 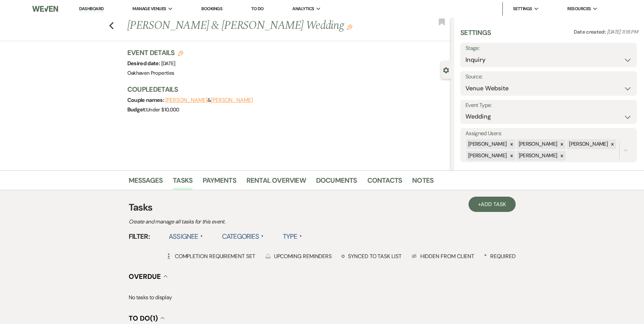 I want to click on div: Completion Requirement Set, so click(x=211, y=256).